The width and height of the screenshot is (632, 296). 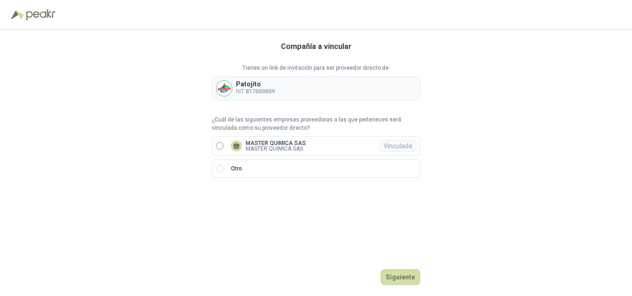 What do you see at coordinates (316, 47) in the screenshot?
I see `h3: Compañía a vincular` at bounding box center [316, 47].